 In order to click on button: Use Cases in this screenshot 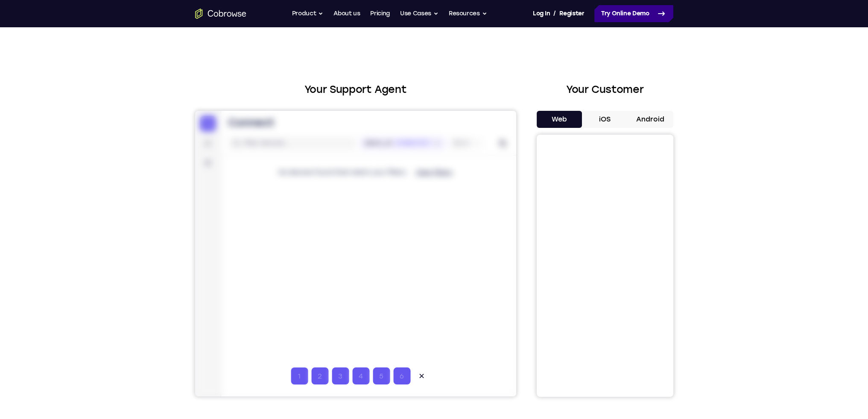, I will do `click(419, 14)`.